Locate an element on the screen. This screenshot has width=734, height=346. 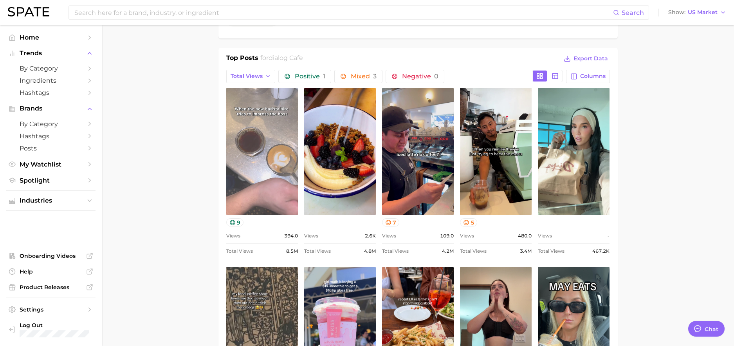
span: Trends is located at coordinates (51, 53).